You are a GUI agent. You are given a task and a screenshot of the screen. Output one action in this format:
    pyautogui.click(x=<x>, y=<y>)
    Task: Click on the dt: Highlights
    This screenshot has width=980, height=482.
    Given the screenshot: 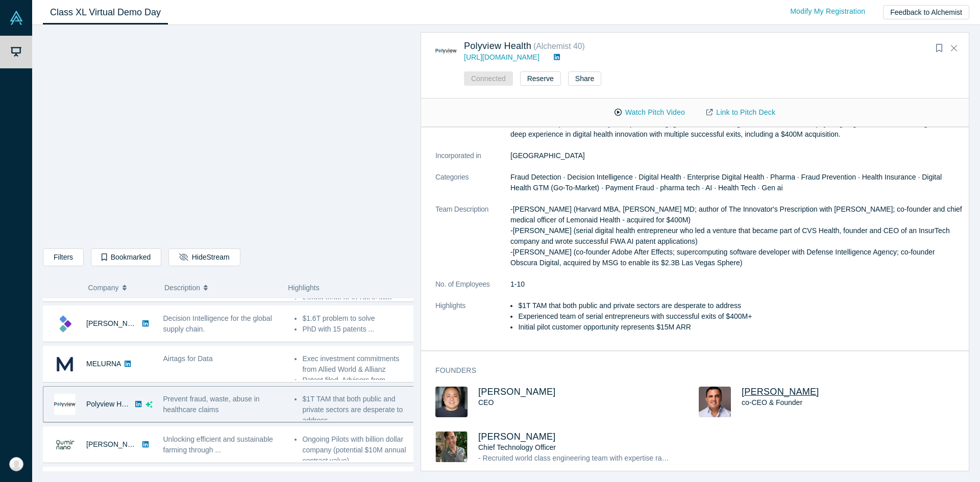 What is the action you would take?
    pyautogui.click(x=473, y=322)
    